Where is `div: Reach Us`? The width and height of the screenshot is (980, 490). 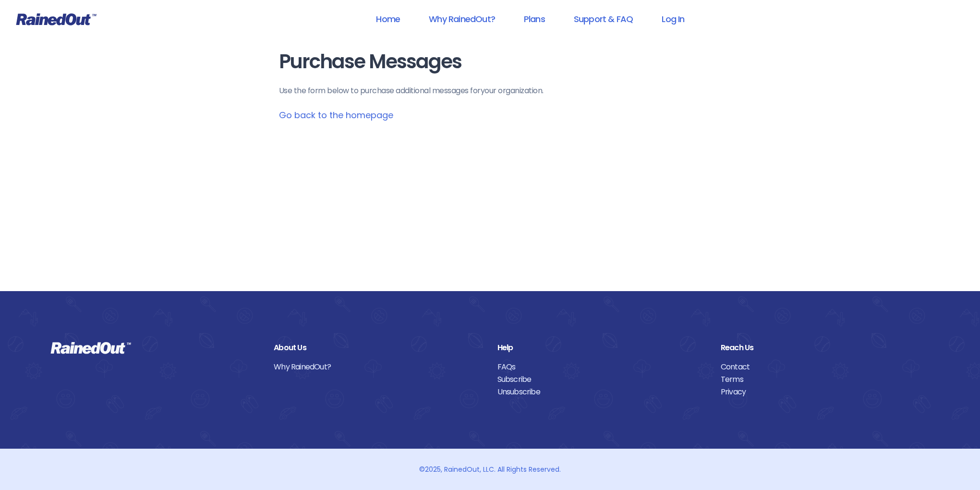
div: Reach Us is located at coordinates (824, 348).